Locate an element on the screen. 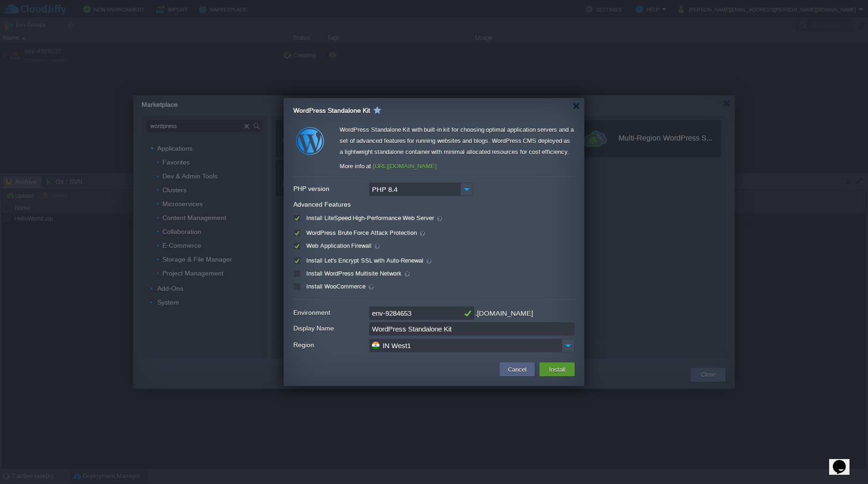  span: More info at is located at coordinates (355, 166).